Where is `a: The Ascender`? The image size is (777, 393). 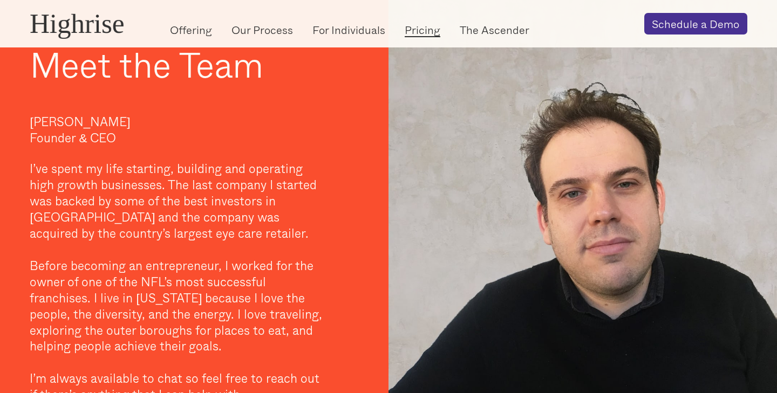 a: The Ascender is located at coordinates (494, 30).